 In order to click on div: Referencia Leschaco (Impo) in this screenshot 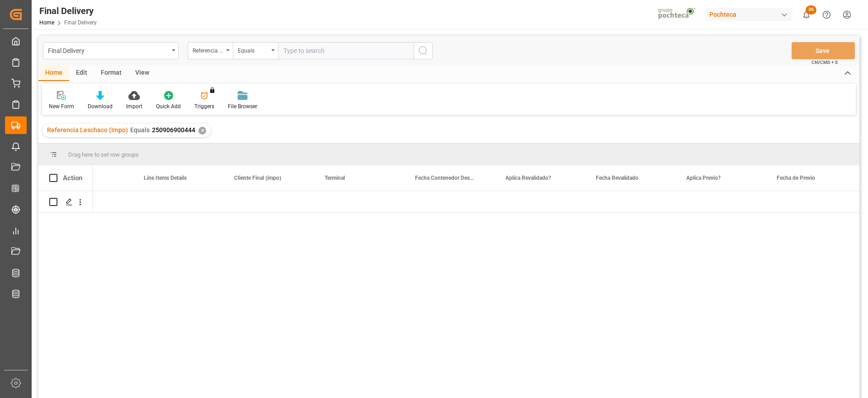, I will do `click(208, 50)`.